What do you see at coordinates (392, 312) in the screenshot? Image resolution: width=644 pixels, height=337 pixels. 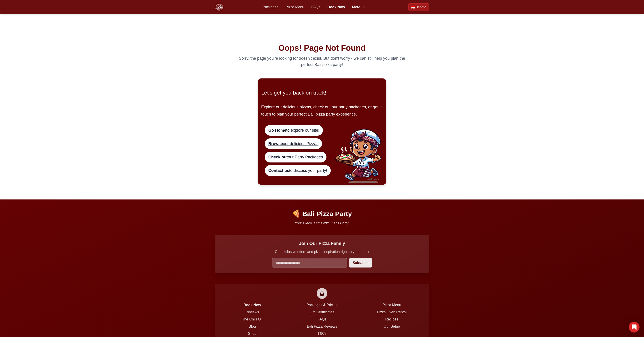 I see `a: Pizza Oven Rental` at bounding box center [392, 312].